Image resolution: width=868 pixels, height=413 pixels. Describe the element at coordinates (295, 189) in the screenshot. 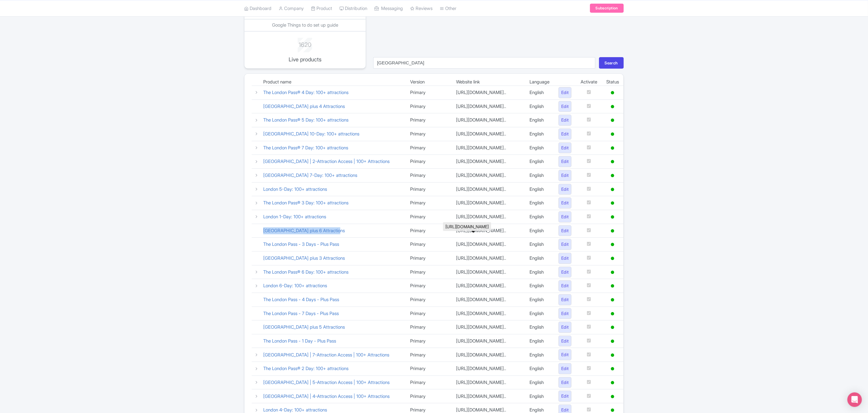

I see `a: London 5-Day: 100+ attractions` at that location.